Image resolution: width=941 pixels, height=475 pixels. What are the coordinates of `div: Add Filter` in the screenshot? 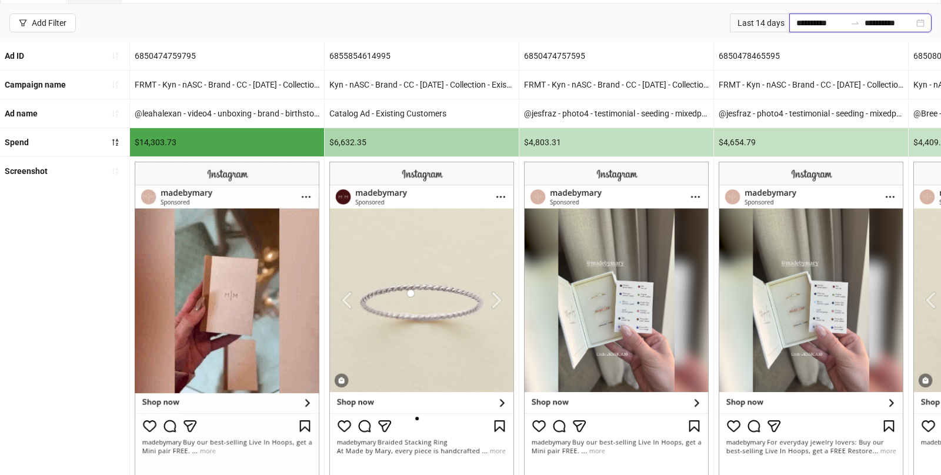 It's located at (49, 23).